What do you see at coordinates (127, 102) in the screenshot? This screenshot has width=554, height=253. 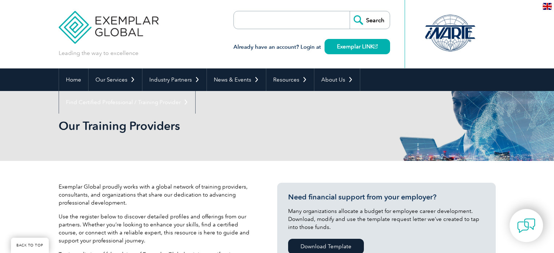 I see `a: Find Certified Professional / Training Provider` at bounding box center [127, 102].